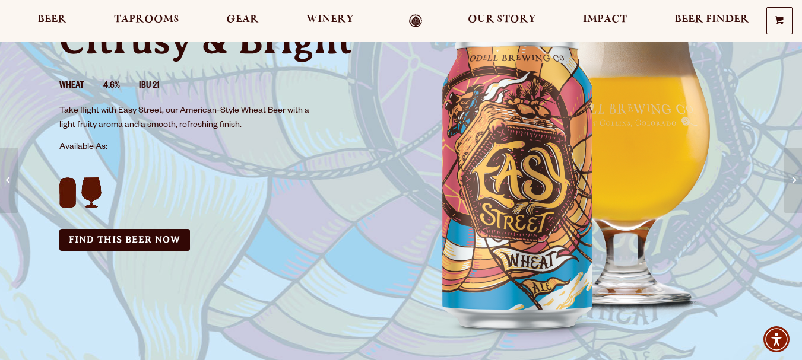 This screenshot has height=360, width=802. What do you see at coordinates (81, 87) in the screenshot?
I see `li: Wheat` at bounding box center [81, 87].